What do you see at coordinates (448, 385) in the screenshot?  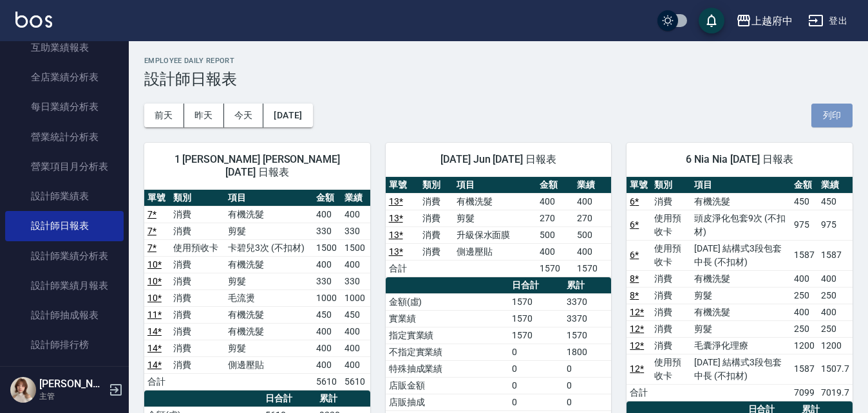 I see `td: 店販金額` at bounding box center [448, 385].